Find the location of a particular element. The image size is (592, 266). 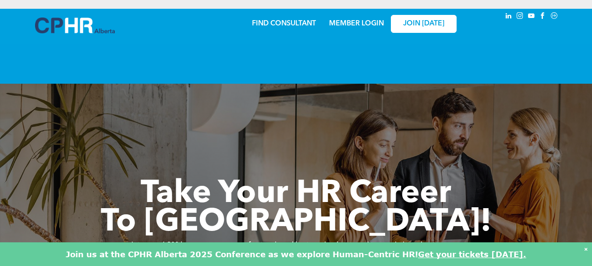

img: A blue and white logo for cp alberta is located at coordinates (75, 25).